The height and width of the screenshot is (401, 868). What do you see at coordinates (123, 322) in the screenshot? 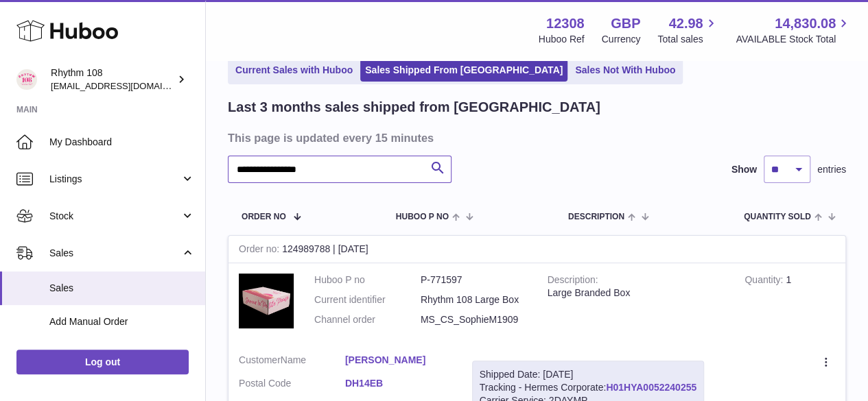
I see `span: Add Manual Order` at bounding box center [123, 322].